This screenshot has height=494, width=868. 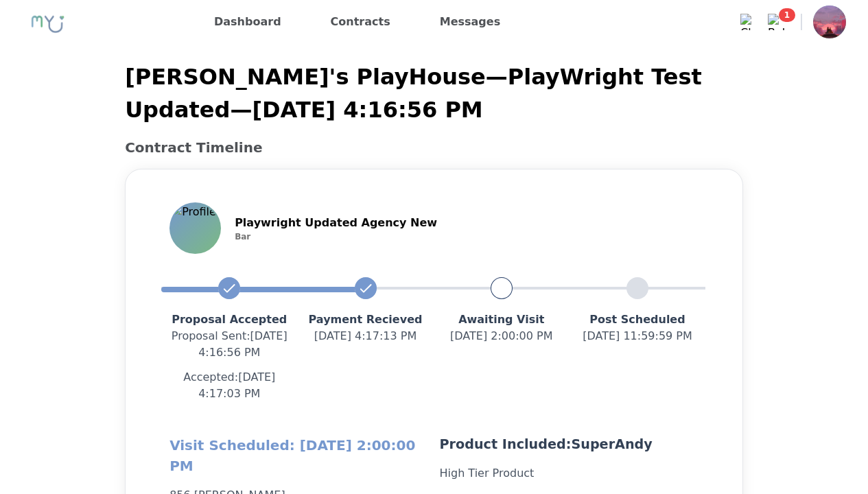 I want to click on p: Payment Recieved, so click(x=365, y=320).